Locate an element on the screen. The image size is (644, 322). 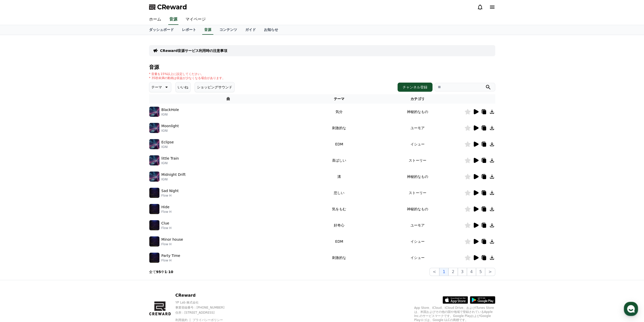
button: ショッピングサウンド is located at coordinates (215, 87).